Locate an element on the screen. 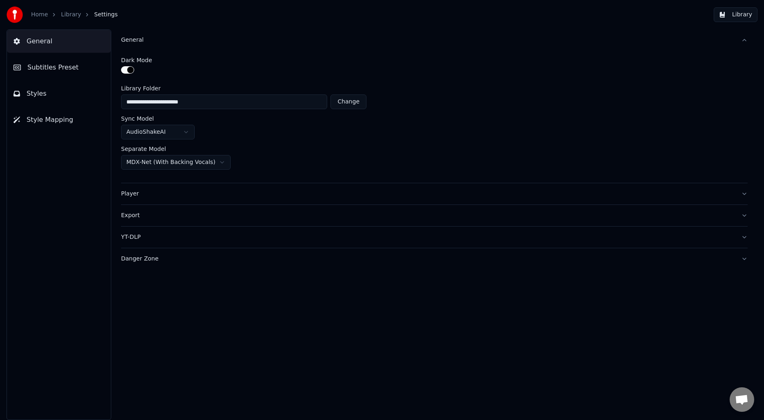 Image resolution: width=764 pixels, height=420 pixels. span: Subtitles Preset is located at coordinates (53, 68).